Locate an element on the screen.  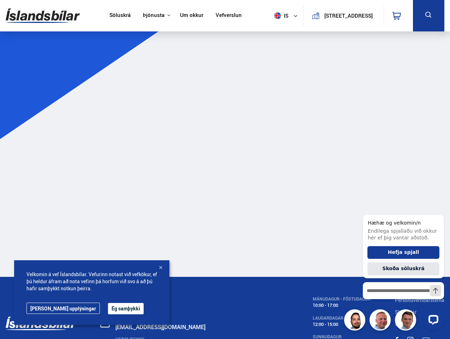
span: is is located at coordinates (280, 16).